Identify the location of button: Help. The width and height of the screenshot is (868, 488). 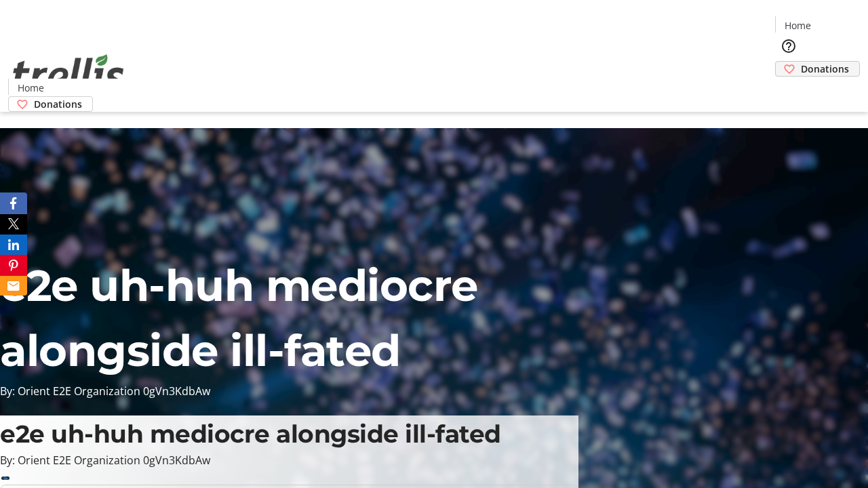
(789, 46).